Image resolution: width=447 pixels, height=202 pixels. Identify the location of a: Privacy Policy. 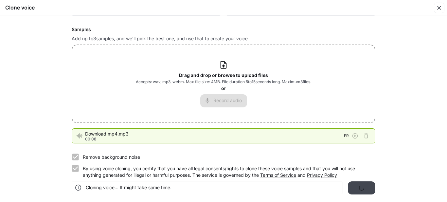
(322, 175).